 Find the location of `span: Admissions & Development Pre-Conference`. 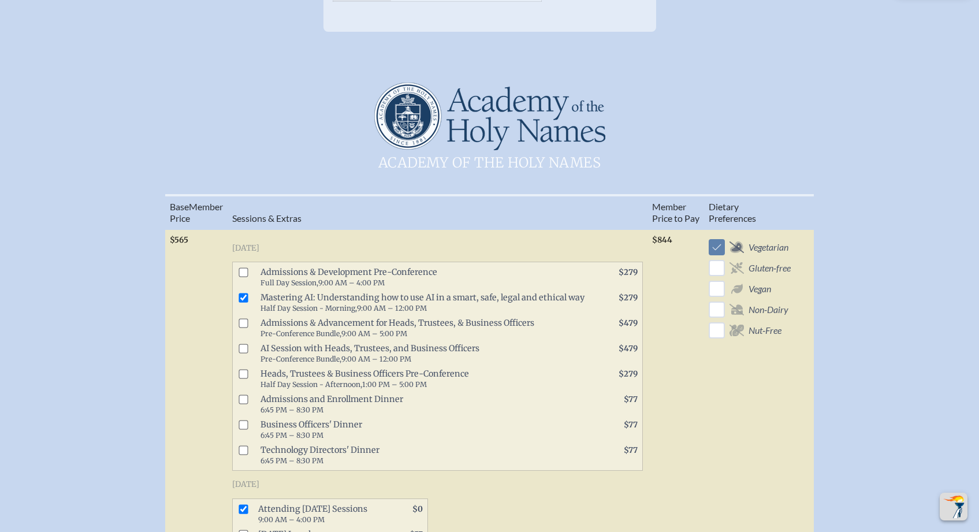

span: Admissions & Development Pre-Conference is located at coordinates (423, 277).